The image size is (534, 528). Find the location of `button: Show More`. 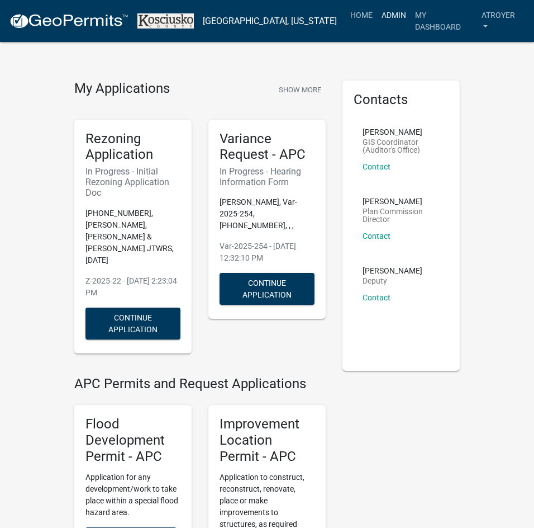

button: Show More is located at coordinates (300, 89).